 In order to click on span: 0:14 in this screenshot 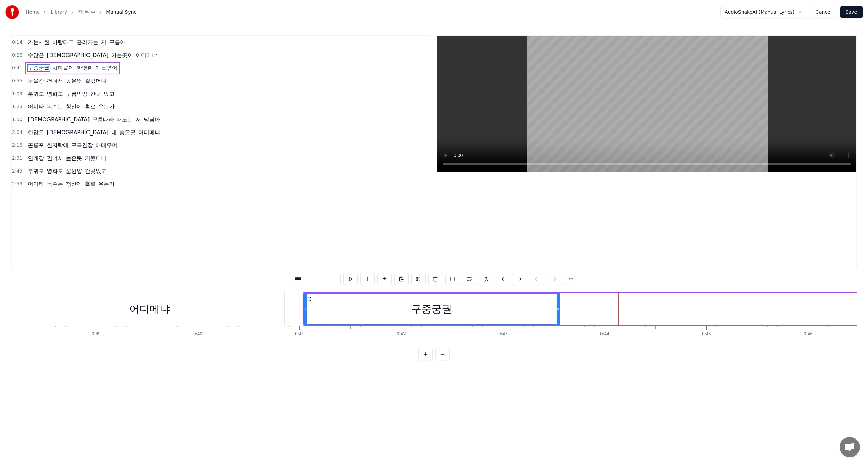, I will do `click(17, 42)`.